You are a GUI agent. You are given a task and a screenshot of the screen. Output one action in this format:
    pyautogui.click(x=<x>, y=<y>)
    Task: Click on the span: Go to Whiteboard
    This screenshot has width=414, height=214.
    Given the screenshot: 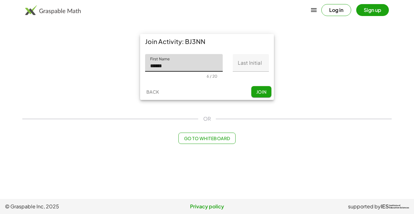 What is the action you would take?
    pyautogui.click(x=207, y=138)
    